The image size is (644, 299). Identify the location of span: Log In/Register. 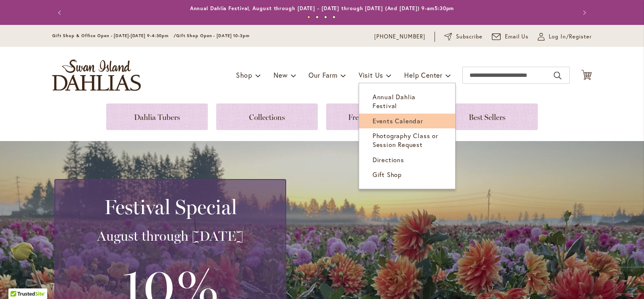
(571, 37).